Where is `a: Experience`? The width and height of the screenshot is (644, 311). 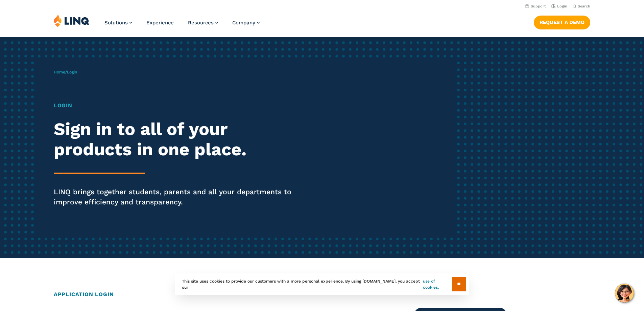
a: Experience is located at coordinates (160, 23).